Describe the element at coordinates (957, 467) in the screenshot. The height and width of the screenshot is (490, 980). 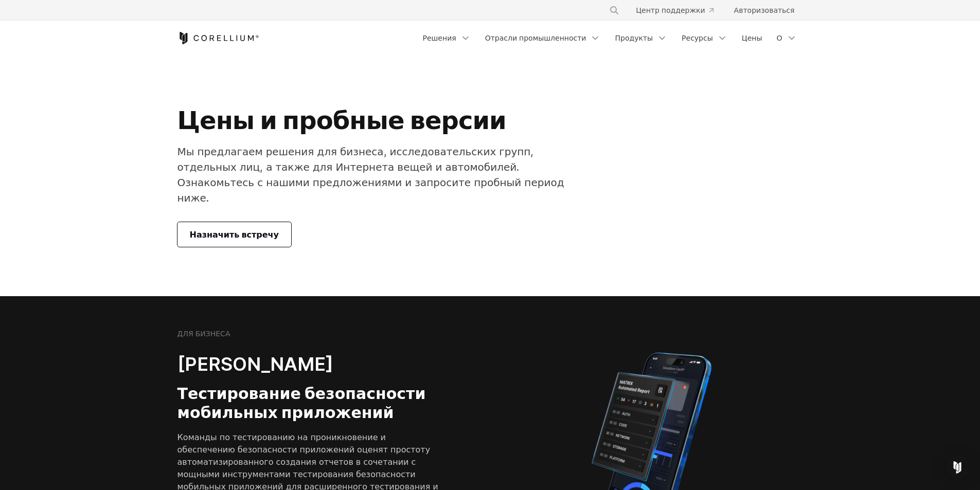
I see `div: Open Intercom Messenger` at that location.